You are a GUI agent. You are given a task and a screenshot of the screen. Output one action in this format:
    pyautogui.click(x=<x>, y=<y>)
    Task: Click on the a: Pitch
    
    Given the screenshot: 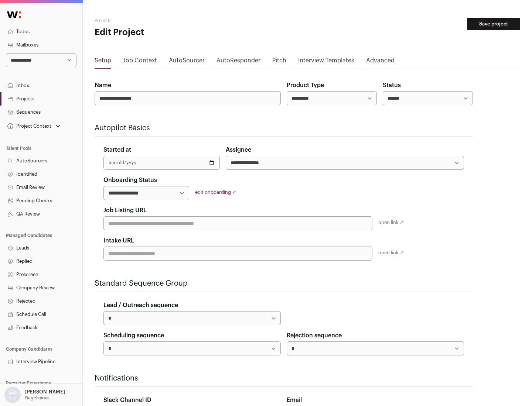 What is the action you would take?
    pyautogui.click(x=279, y=62)
    